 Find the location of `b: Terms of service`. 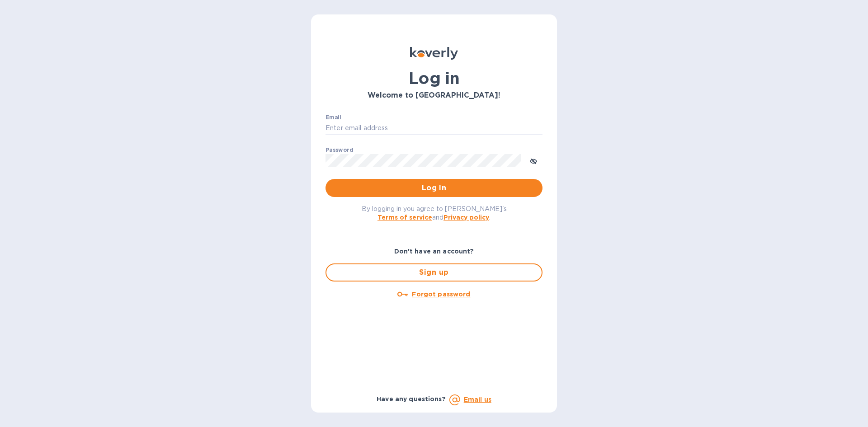

b: Terms of service is located at coordinates (404, 218).